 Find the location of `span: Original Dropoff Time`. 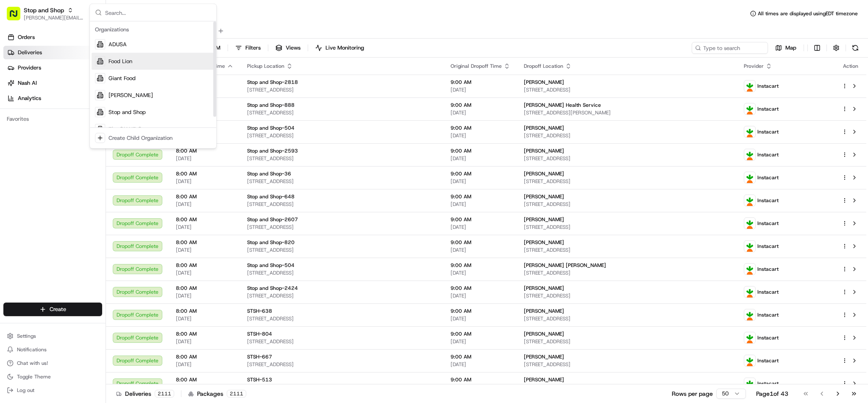

span: Original Dropoff Time is located at coordinates (476, 66).